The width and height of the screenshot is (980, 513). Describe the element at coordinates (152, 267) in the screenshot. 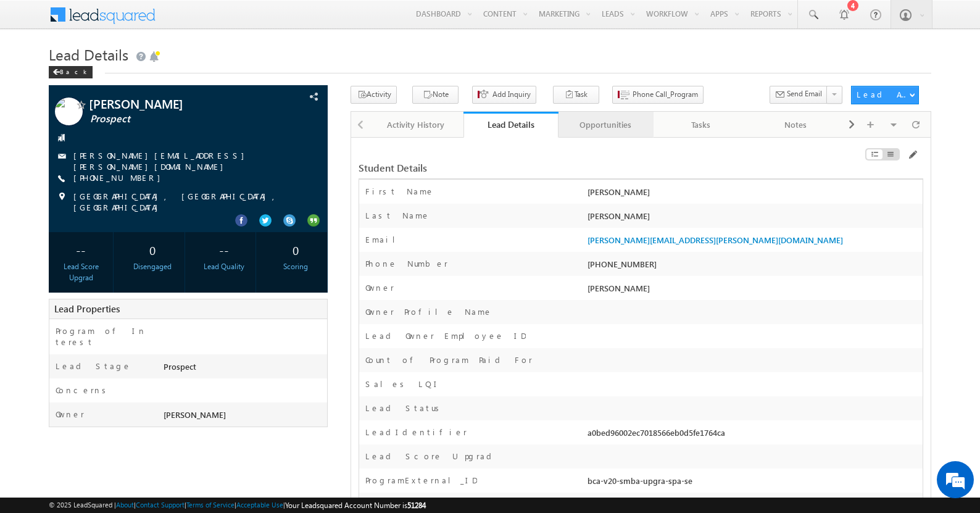

I see `div: Disengaged` at that location.